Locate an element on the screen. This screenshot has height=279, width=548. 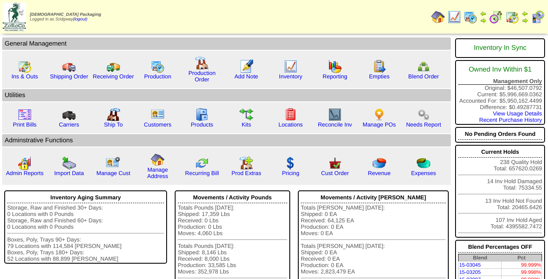
img: factory2.gif is located at coordinates (113, 115).